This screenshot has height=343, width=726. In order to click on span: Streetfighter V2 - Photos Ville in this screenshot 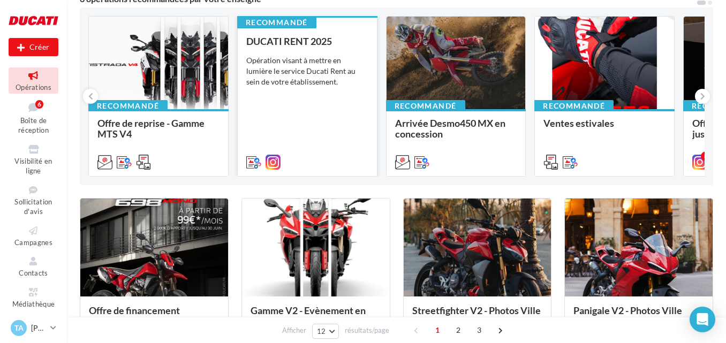, I will do `click(476, 311)`.